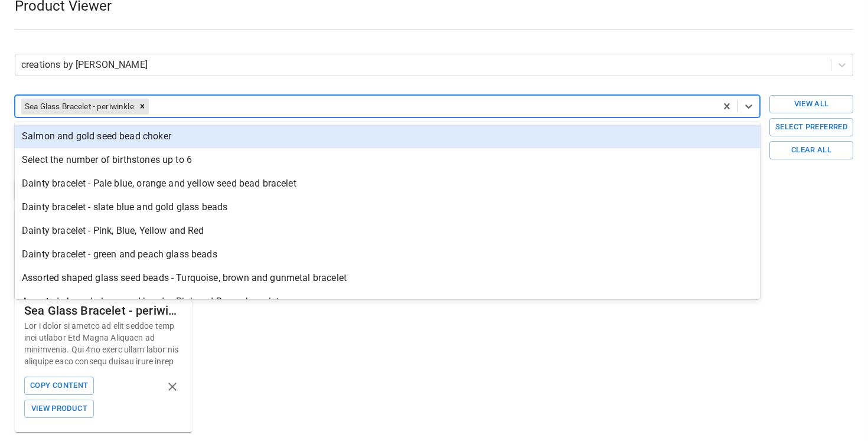 The image size is (868, 441). Describe the element at coordinates (811, 104) in the screenshot. I see `button: View All` at that location.